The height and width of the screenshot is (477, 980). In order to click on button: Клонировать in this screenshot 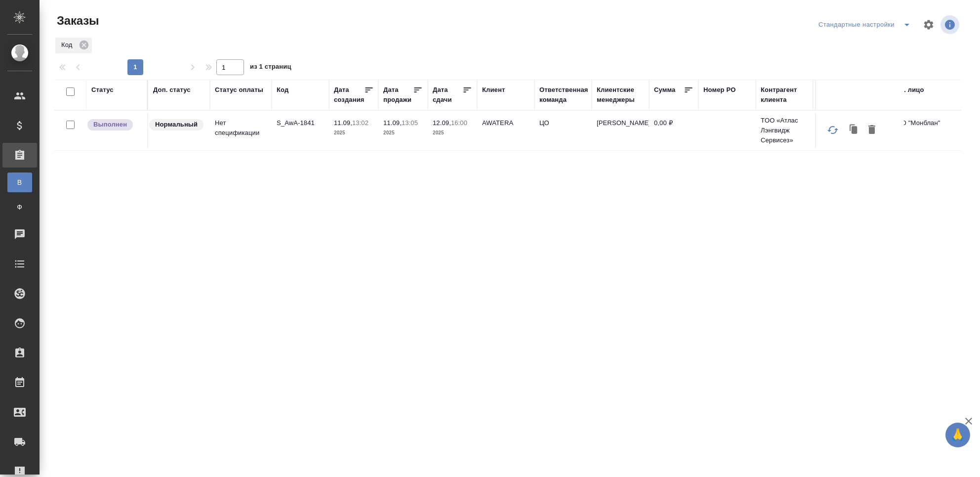, I will do `click(854, 130)`.